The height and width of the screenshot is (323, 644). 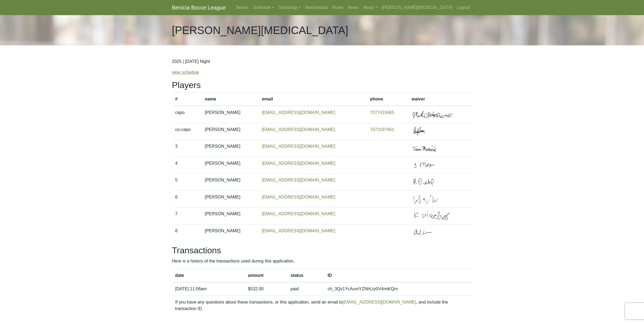 I want to click on img: signed at 2/21/25 1:19pm, so click(x=432, y=149).